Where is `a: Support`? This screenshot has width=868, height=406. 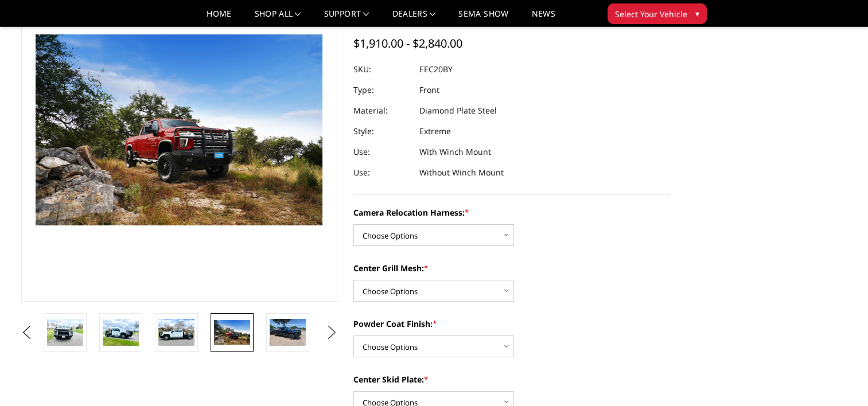
a: Support is located at coordinates (347, 18).